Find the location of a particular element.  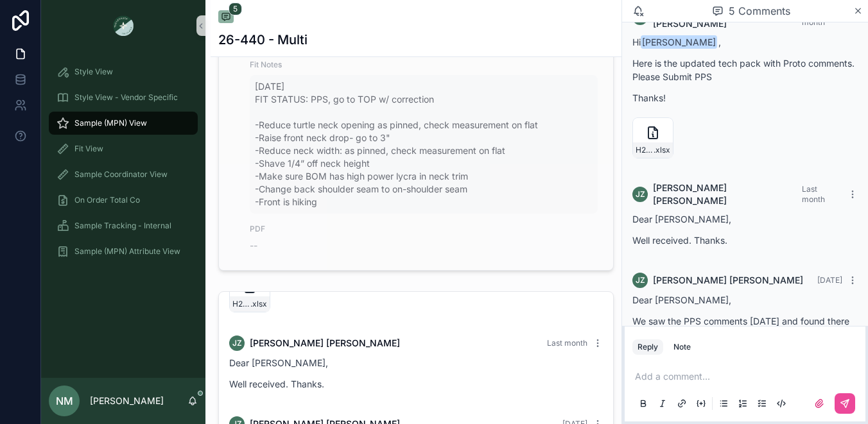

span: Fit Notes is located at coordinates (424, 65).